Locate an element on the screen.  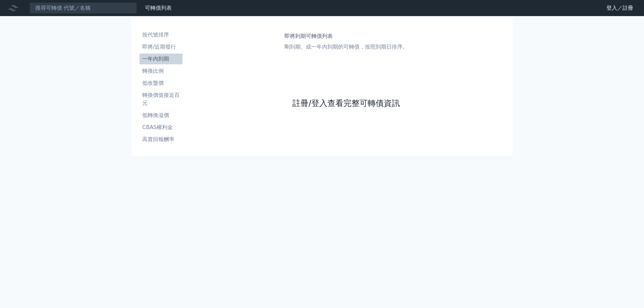
a: 高賣回報酬率 is located at coordinates (161, 139).